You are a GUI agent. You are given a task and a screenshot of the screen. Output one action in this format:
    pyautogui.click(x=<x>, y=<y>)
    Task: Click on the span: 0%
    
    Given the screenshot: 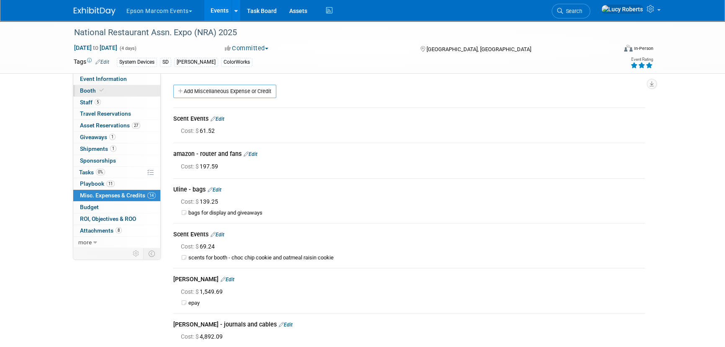 What is the action you would take?
    pyautogui.click(x=100, y=172)
    